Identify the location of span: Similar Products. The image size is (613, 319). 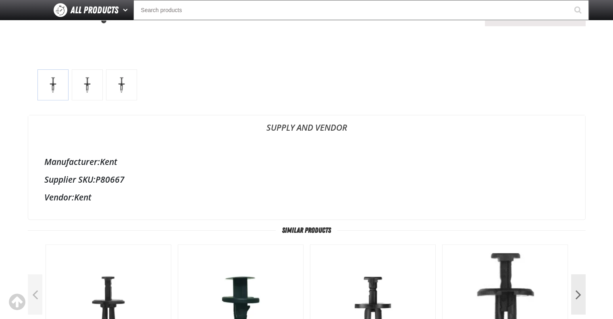
(306, 230).